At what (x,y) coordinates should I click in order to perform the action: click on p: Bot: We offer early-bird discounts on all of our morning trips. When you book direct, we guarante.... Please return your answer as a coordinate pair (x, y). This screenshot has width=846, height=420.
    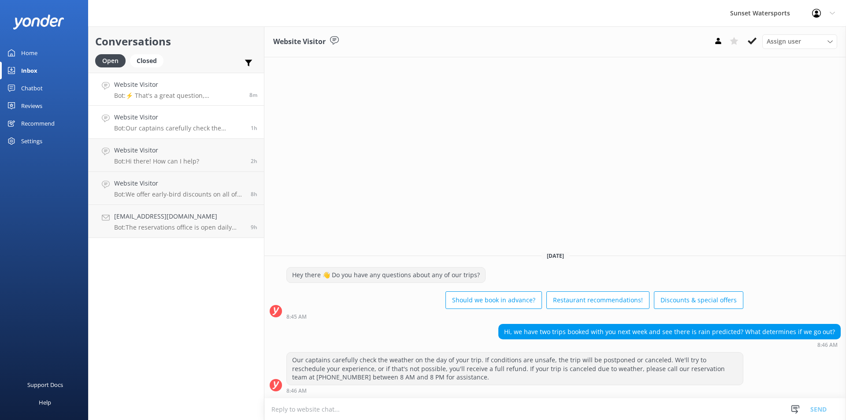
    Looking at the image, I should click on (179, 194).